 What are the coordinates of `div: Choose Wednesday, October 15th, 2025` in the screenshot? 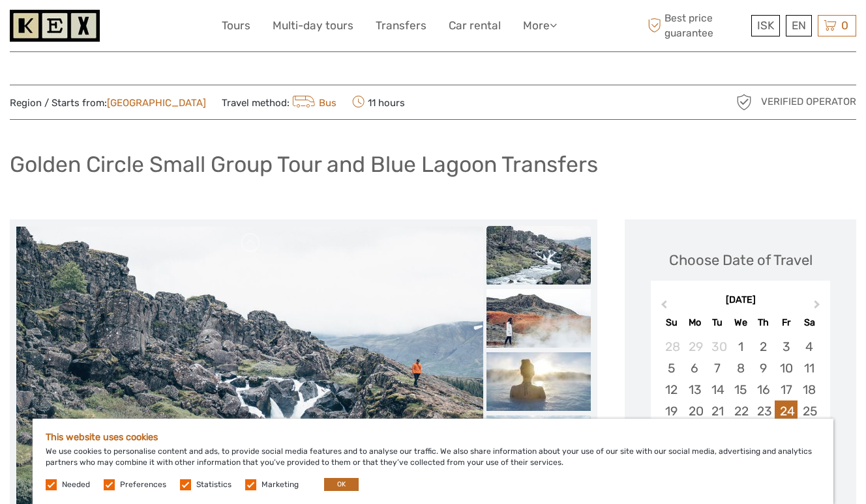 It's located at (740, 389).